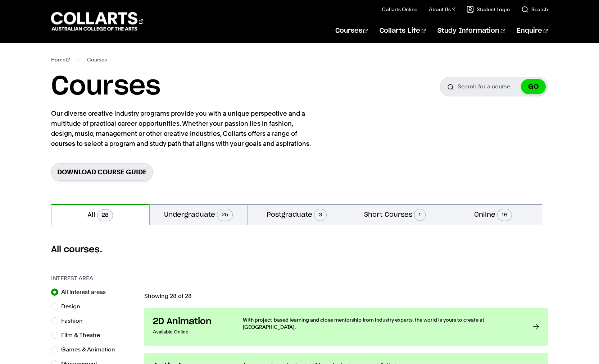 The height and width of the screenshot is (364, 599). What do you see at coordinates (381, 323) in the screenshot?
I see `p: With project-based learning and close mentorship from industry experts, the world is yours to cre...` at bounding box center [381, 323].